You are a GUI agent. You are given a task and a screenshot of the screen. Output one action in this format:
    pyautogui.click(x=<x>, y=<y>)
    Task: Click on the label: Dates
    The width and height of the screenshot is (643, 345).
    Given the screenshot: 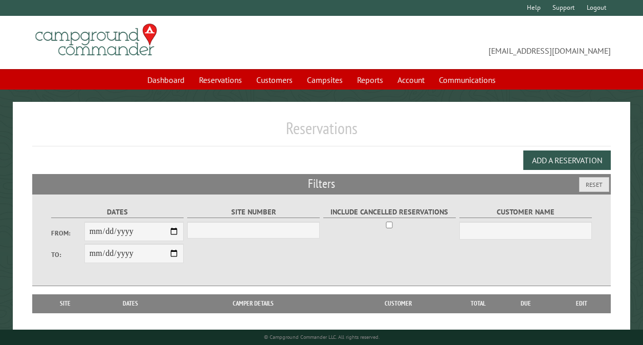 What is the action you would take?
    pyautogui.click(x=117, y=212)
    